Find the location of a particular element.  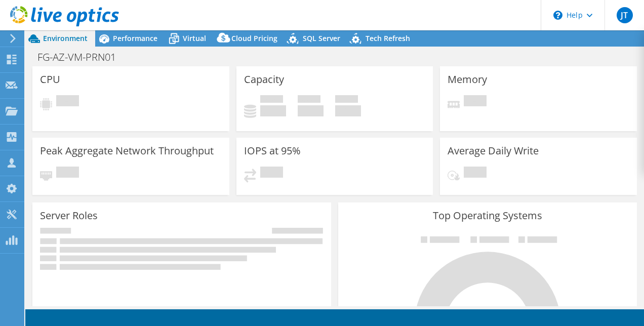

span: Tech Refresh is located at coordinates (388, 38).